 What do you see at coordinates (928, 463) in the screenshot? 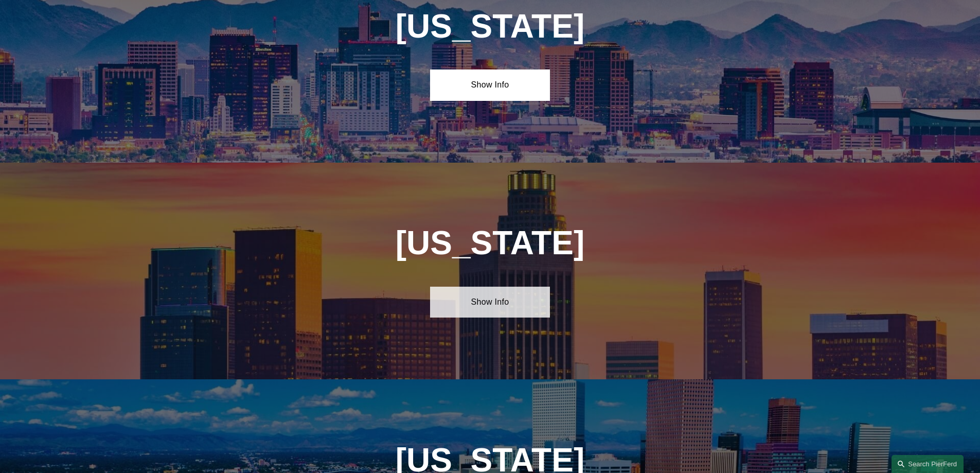
I see `a: Search this site` at bounding box center [928, 463].